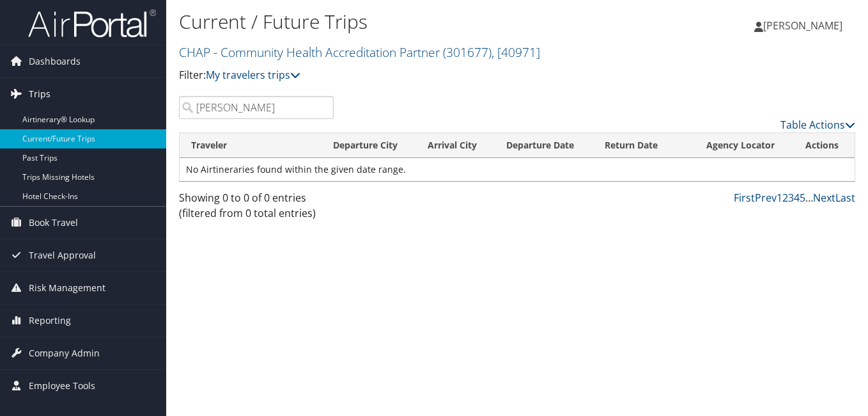 The height and width of the screenshot is (416, 868). I want to click on a: 5, so click(802, 198).